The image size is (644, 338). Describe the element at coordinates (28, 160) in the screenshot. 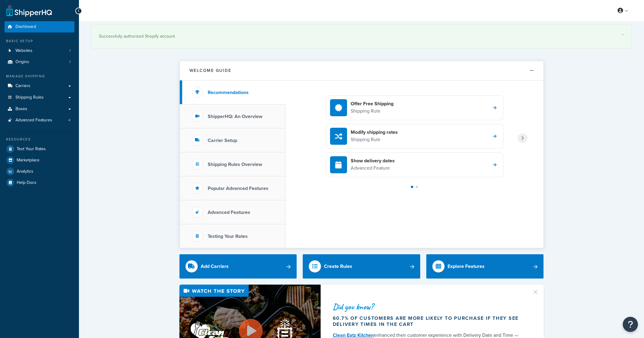

I see `span: Marketplace` at that location.